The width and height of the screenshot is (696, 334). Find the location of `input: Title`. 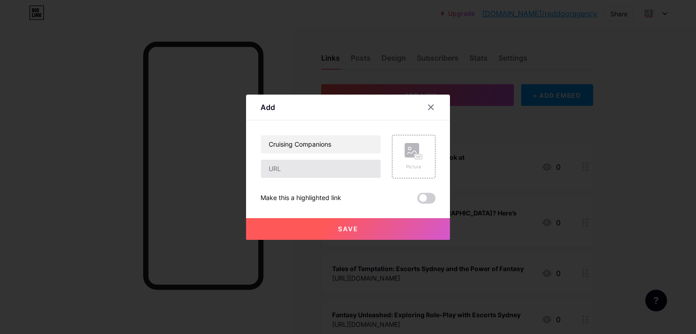

input: Title is located at coordinates (321, 145).